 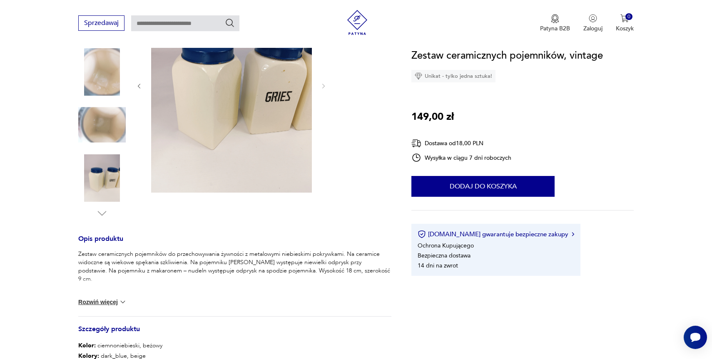 What do you see at coordinates (625, 18) in the screenshot?
I see `img: Ikona koszyka` at bounding box center [625, 18].